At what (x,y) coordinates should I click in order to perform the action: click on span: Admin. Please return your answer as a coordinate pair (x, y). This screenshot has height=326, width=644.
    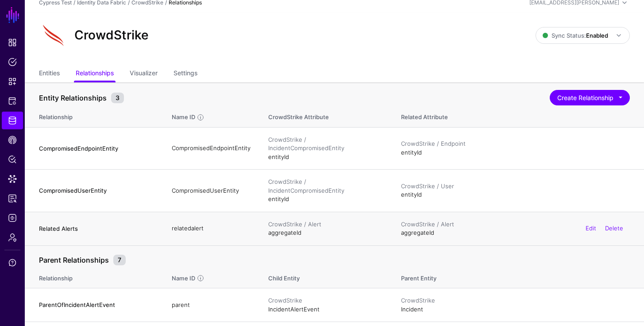
    Looking at the image, I should click on (12, 237).